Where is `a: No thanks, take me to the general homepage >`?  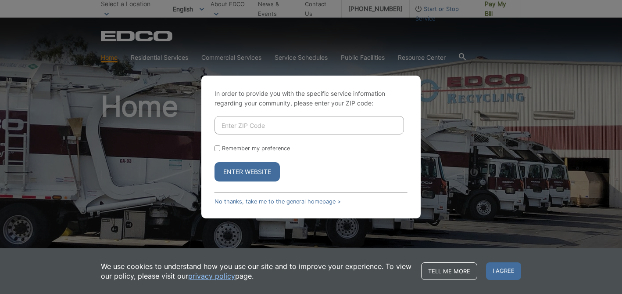 a: No thanks, take me to the general homepage > is located at coordinates (278, 201).